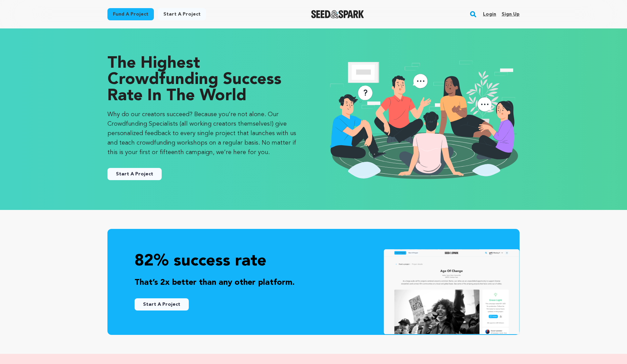 The width and height of the screenshot is (627, 364). I want to click on img: seedandspark start project illustration image, so click(423, 119).